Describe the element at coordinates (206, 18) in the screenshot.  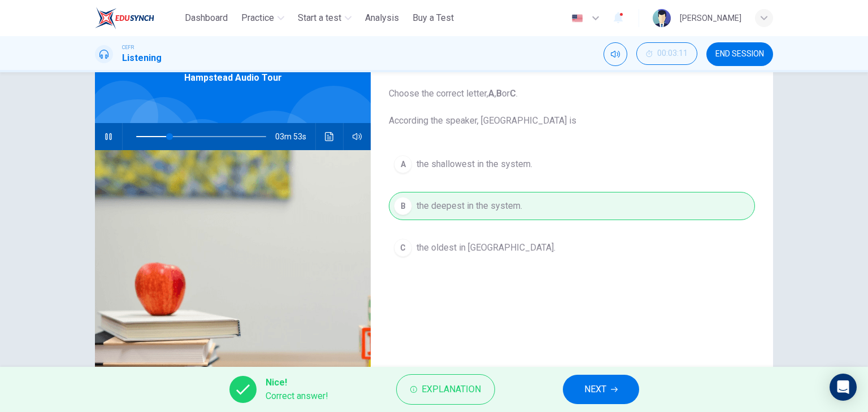
I see `a: Dashboard` at that location.